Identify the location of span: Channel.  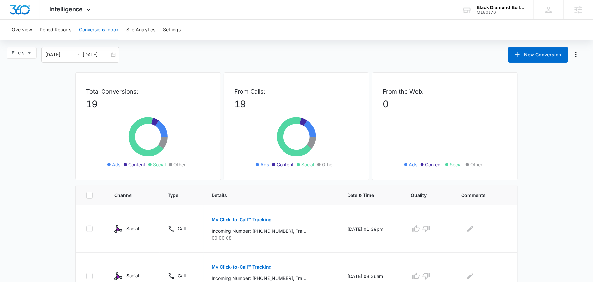
(129, 195).